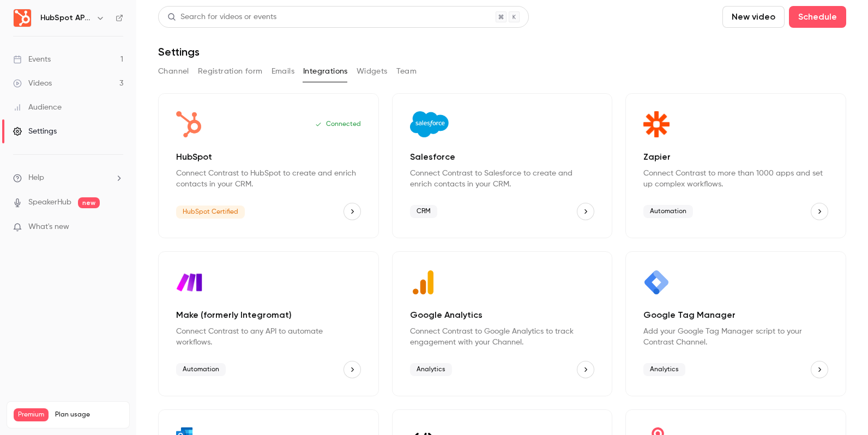 Image resolution: width=868 pixels, height=435 pixels. Describe the element at coordinates (819, 211) in the screenshot. I see `button: Zapier` at that location.